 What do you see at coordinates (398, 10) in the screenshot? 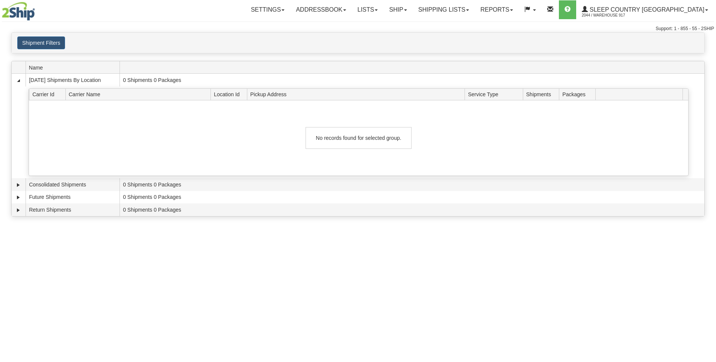
I see `a: Ship` at bounding box center [398, 10].